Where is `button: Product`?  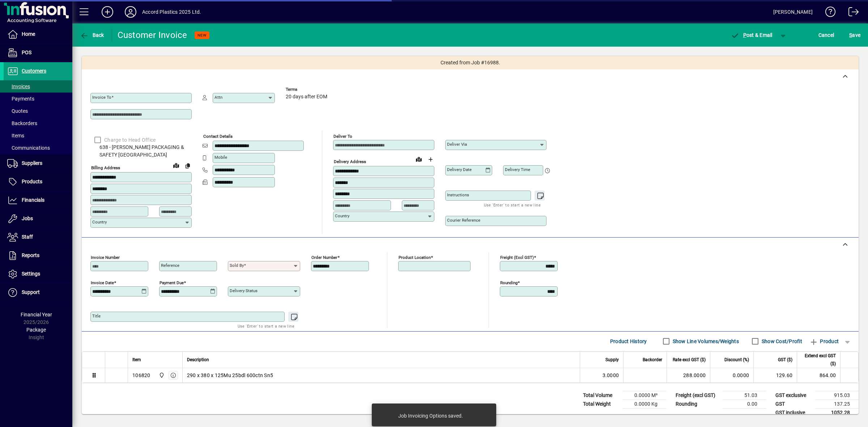
button: Product is located at coordinates (823, 341).